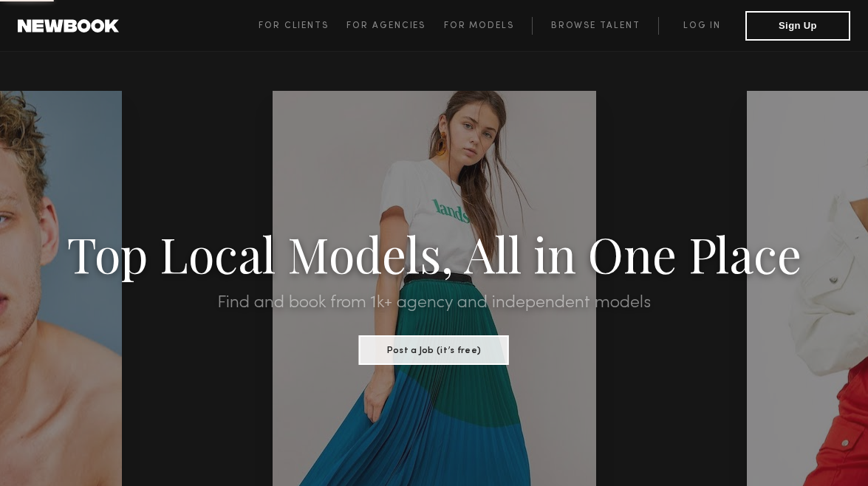 The image size is (868, 486). I want to click on a: For Models, so click(488, 26).